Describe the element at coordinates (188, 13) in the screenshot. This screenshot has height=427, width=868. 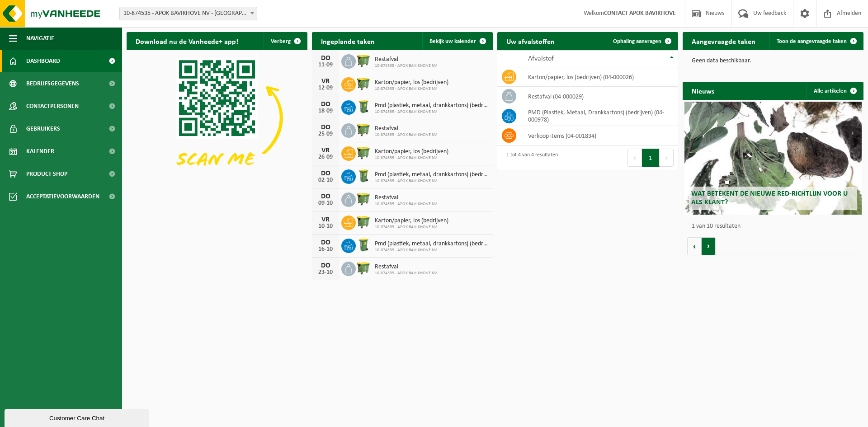
I see `span: 10-874535 - APOK BAVIKHOVE NV - BAVIKHOVE` at that location.